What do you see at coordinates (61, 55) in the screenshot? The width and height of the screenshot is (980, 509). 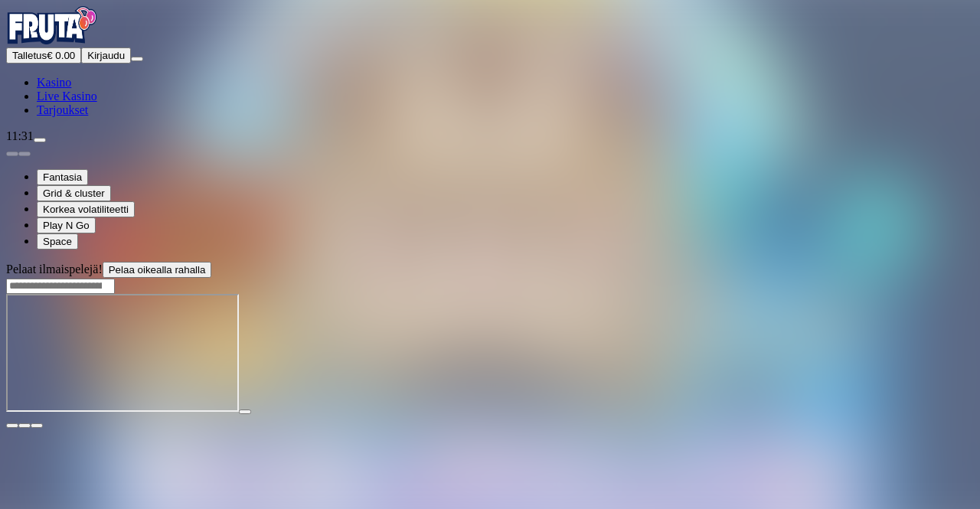 I see `span: € 0.00` at bounding box center [61, 55].